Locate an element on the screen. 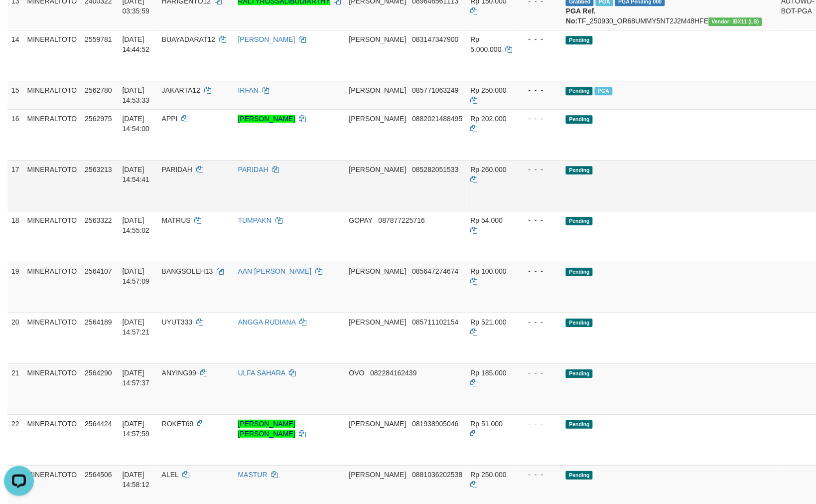  span: 2563213 is located at coordinates (98, 169).